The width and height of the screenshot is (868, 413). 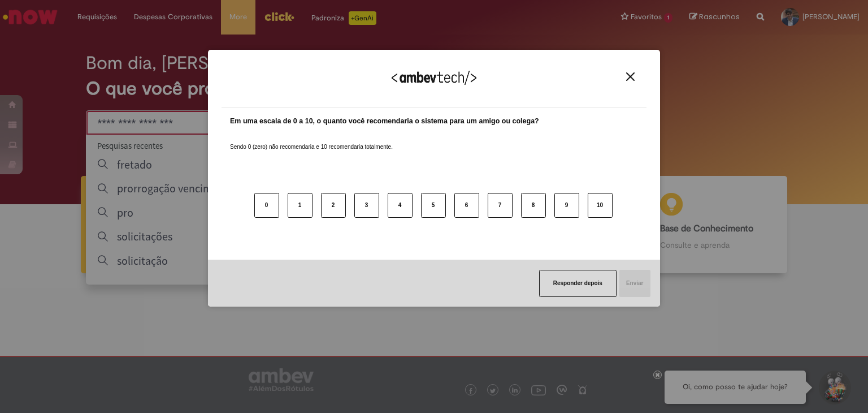 I want to click on img: Logo Ambevtech, so click(x=434, y=77).